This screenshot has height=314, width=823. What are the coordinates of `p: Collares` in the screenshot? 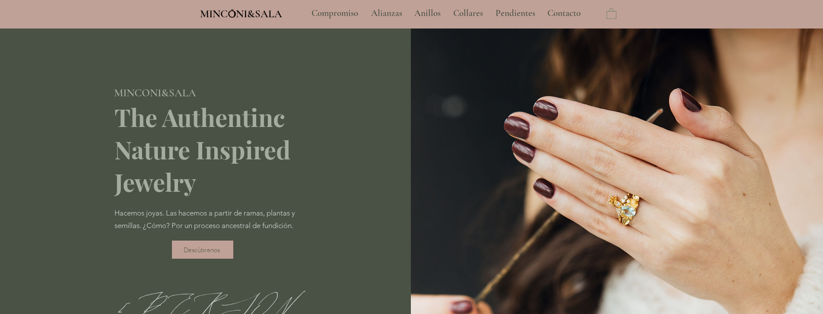 It's located at (468, 13).